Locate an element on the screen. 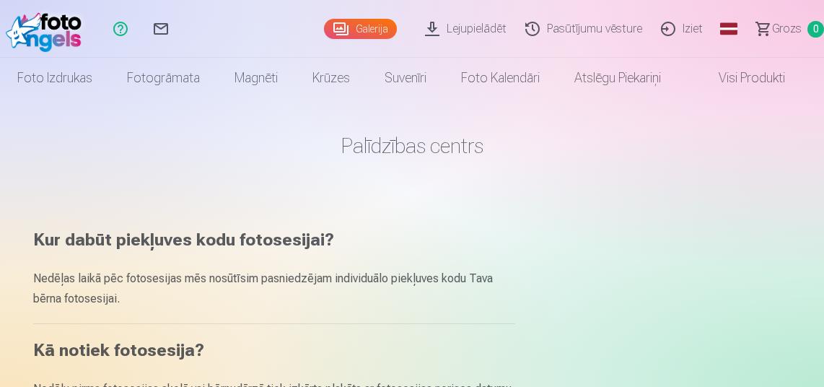 The height and width of the screenshot is (387, 824). span: 0 is located at coordinates (815, 29).